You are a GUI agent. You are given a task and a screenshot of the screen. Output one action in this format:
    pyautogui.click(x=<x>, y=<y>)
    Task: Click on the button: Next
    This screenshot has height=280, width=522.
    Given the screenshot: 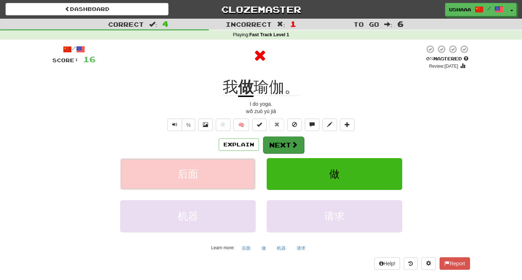 What is the action you would take?
    pyautogui.click(x=283, y=145)
    